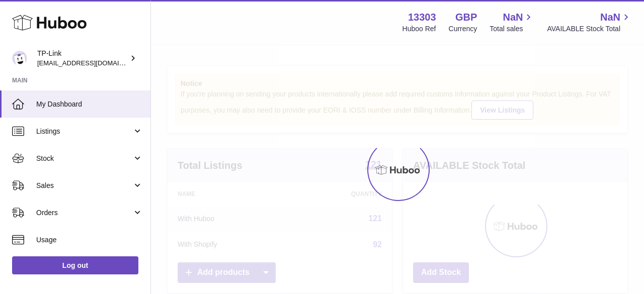 The image size is (644, 294). What do you see at coordinates (84, 131) in the screenshot?
I see `span: Listings` at bounding box center [84, 131].